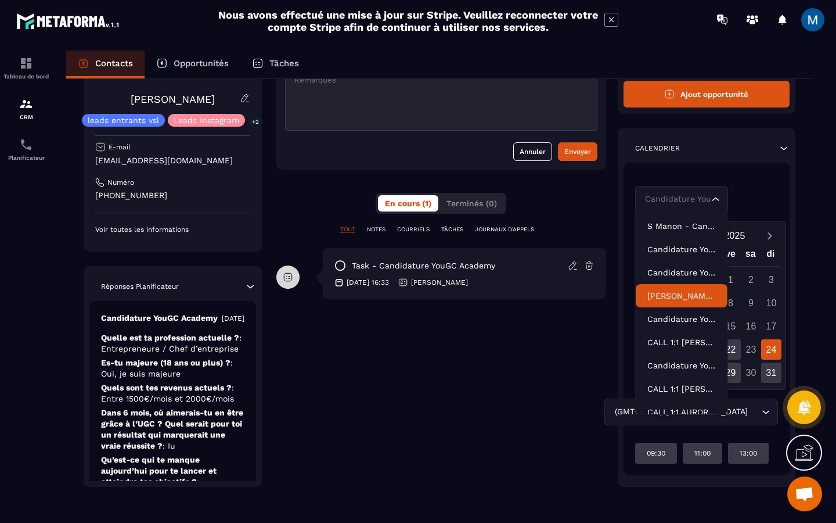 This screenshot has width=836, height=523. Describe the element at coordinates (376, 229) in the screenshot. I see `p: NOTES` at that location.